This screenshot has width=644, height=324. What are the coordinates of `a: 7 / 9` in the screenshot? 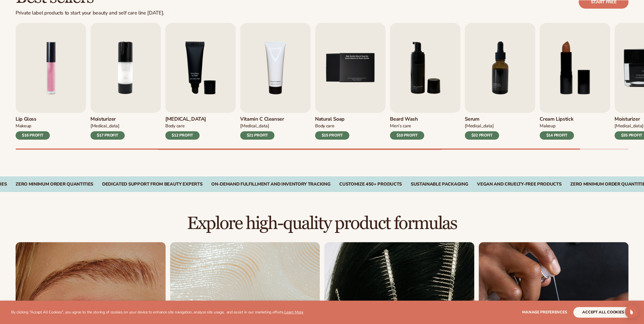 It's located at (500, 81).